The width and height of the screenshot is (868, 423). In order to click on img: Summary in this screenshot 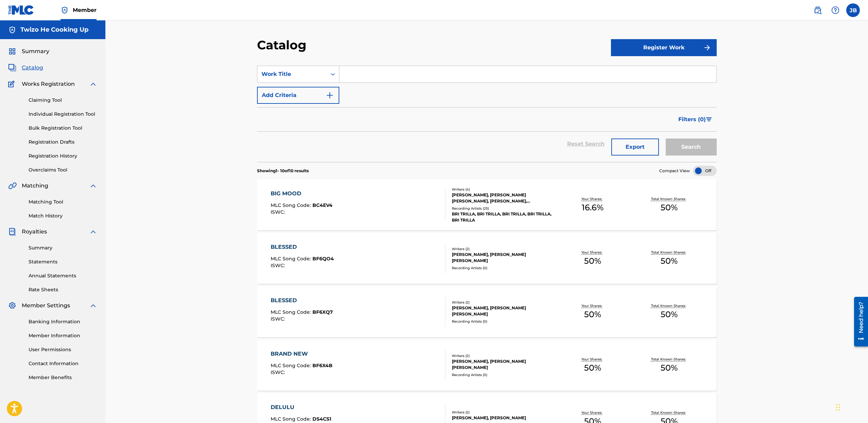, I will do `click(13, 51)`.